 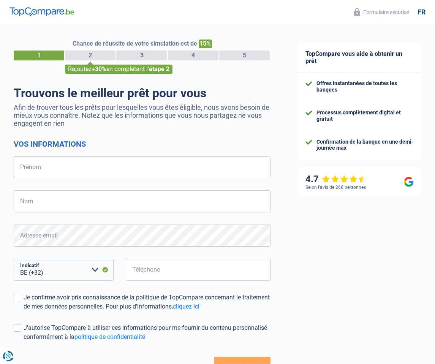 I want to click on input: 401020304, so click(x=198, y=269).